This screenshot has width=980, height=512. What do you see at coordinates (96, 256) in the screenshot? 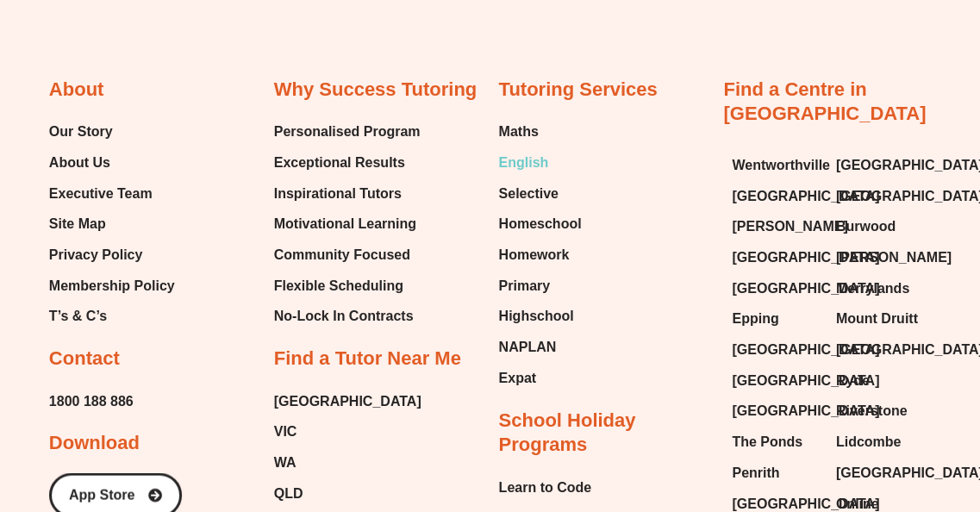
I see `span: Privacy Policy` at bounding box center [96, 256].